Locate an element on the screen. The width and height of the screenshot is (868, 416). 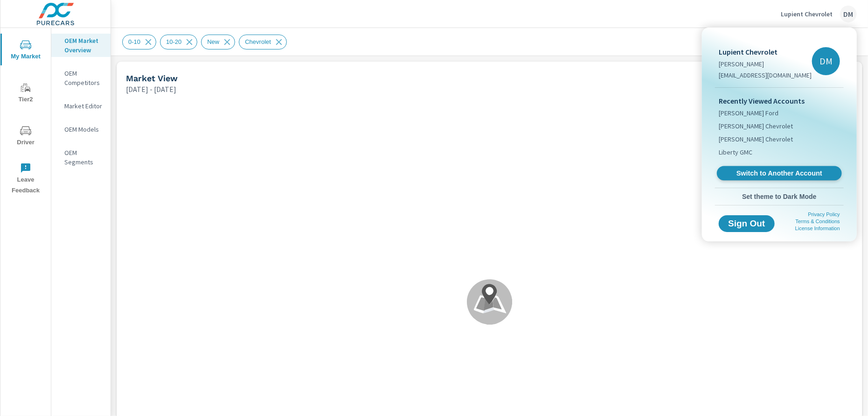
a: Terms & Conditions is located at coordinates (818, 221).